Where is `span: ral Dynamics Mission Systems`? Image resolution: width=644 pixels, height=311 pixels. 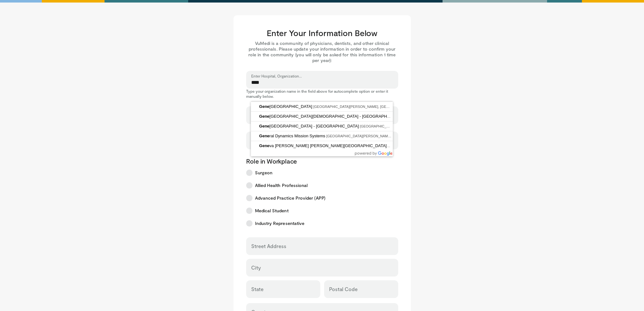 span: ral Dynamics Mission Systems is located at coordinates (293, 136).